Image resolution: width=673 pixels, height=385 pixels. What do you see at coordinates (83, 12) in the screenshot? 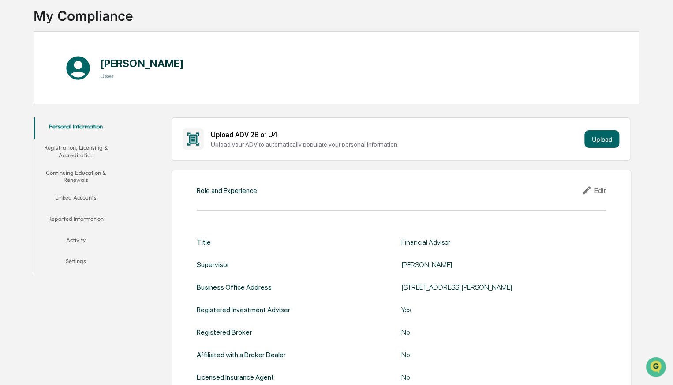
I see `div: My Compliance` at bounding box center [83, 12].